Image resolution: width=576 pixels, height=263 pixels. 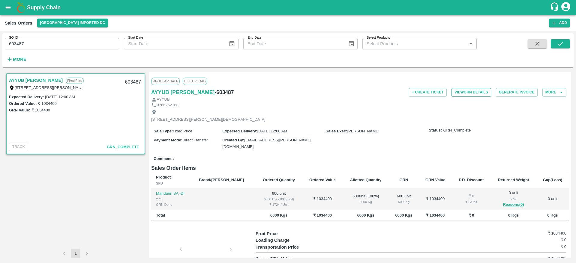 I want to click on div: customer-support, so click(x=555, y=8).